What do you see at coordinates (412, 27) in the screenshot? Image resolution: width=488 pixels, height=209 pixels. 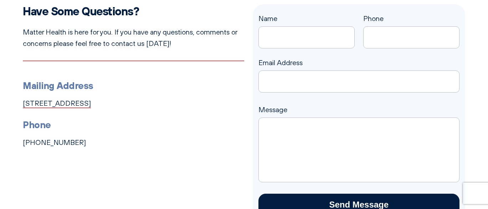 I see `label: Phone` at bounding box center [412, 27].